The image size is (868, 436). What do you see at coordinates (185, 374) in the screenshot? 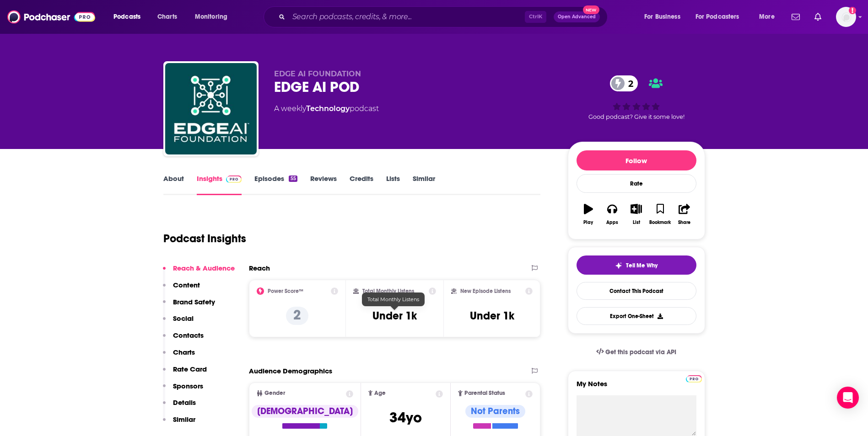
I see `button: Rate Card` at bounding box center [185, 374].